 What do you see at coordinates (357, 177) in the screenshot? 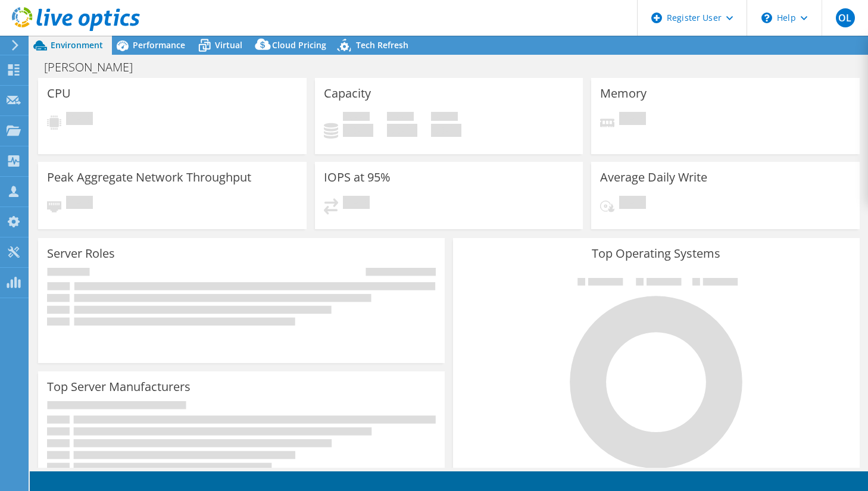
I see `h3: IOPS at 95%` at bounding box center [357, 177].